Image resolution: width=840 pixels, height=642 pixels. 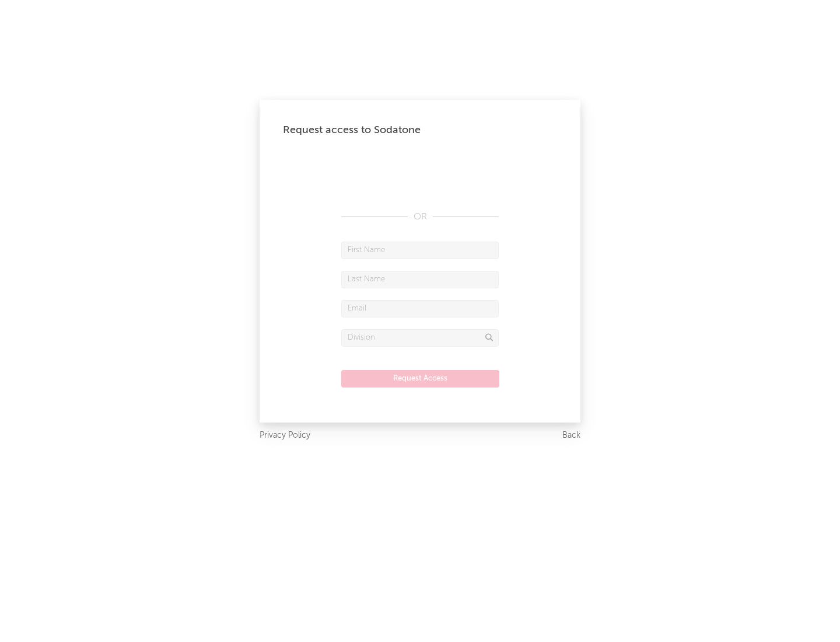 I want to click on input: First Name, so click(x=420, y=250).